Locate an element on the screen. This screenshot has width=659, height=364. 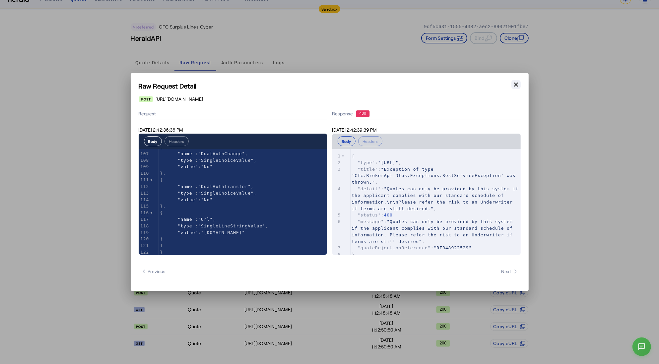
span: 400 is located at coordinates (389, 215).